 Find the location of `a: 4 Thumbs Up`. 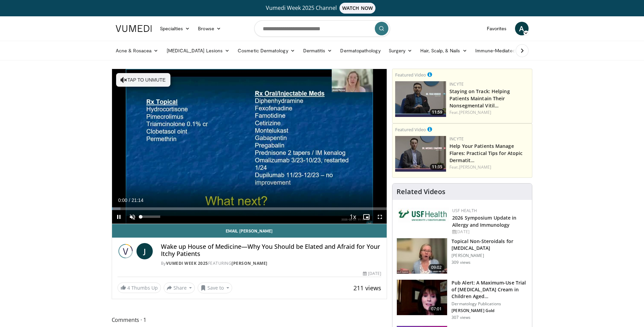

a: 4 Thumbs Up is located at coordinates (139, 288).